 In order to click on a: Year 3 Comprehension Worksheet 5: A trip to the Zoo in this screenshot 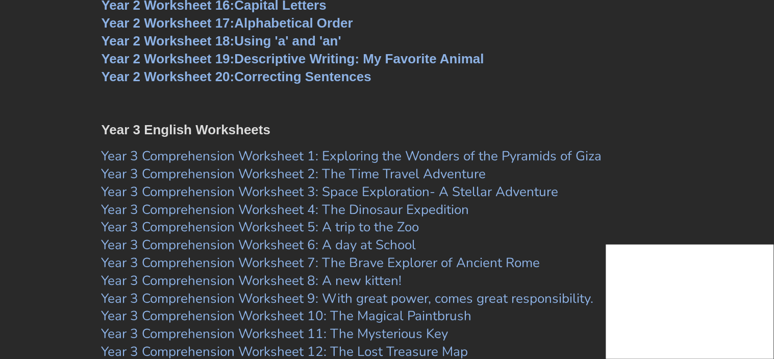, I will do `click(260, 226)`.